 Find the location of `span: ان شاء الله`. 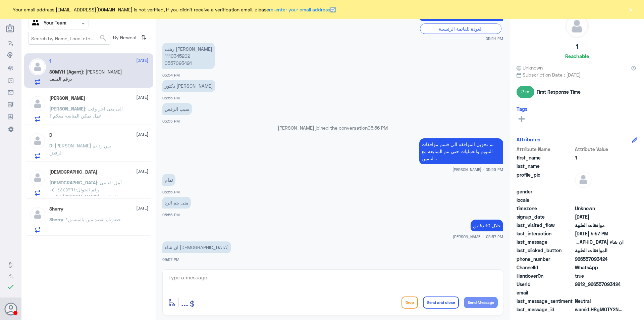

span: ان شاء الله is located at coordinates (599, 242).